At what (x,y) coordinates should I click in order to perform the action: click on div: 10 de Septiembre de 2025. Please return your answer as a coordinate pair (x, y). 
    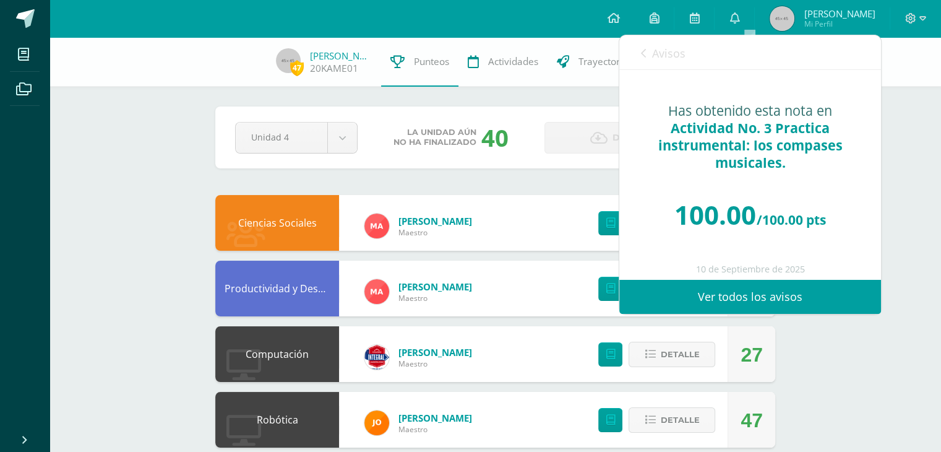
    Looking at the image, I should click on (750, 269).